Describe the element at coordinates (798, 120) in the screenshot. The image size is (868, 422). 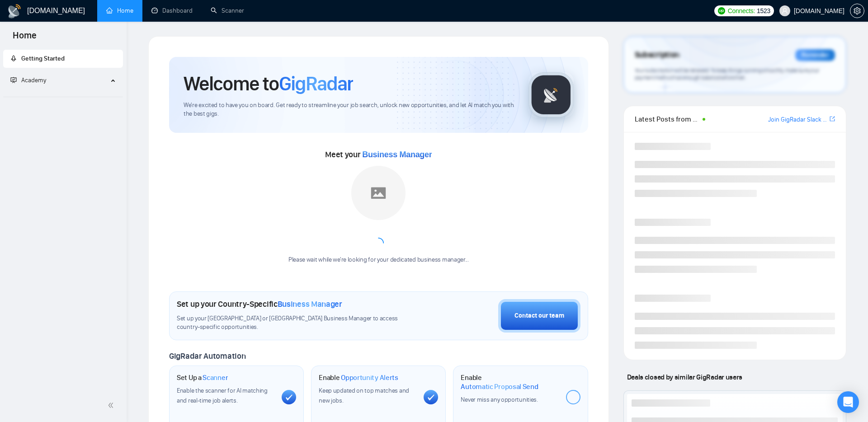
I see `a: Join GigRadar Slack Community` at that location.